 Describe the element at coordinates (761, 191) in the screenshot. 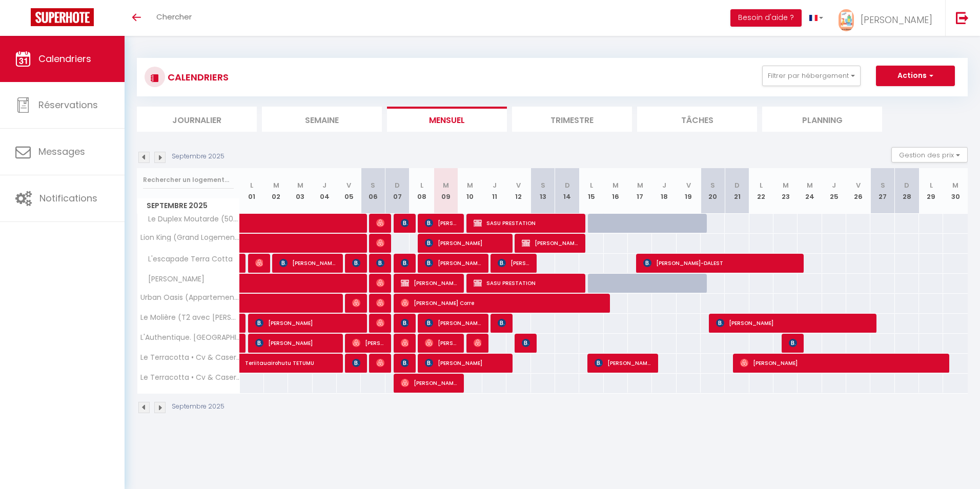

I see `th: 22` at that location.